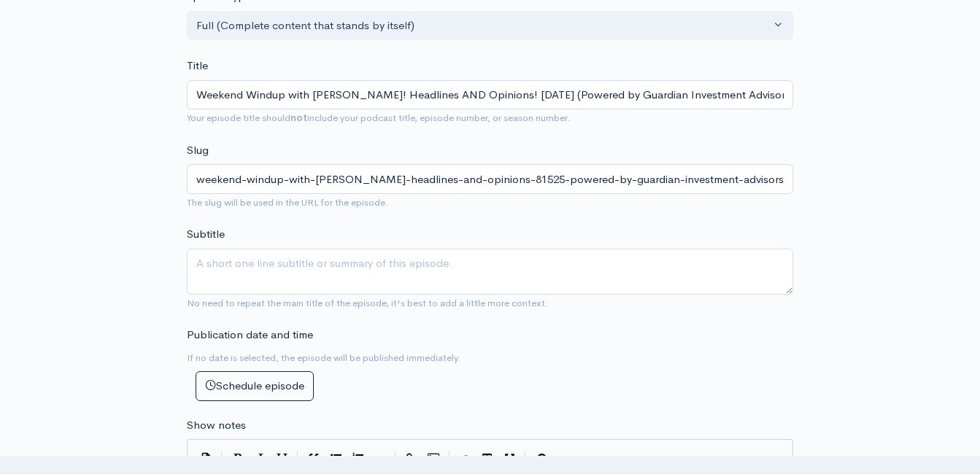 This screenshot has height=474, width=980. I want to click on label: Show notes, so click(216, 426).